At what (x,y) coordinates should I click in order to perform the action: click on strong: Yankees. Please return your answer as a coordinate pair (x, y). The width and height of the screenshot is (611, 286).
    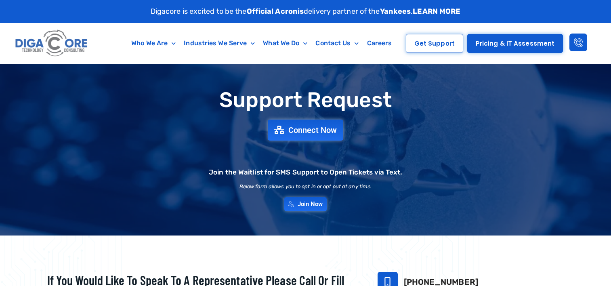
    Looking at the image, I should click on (396, 11).